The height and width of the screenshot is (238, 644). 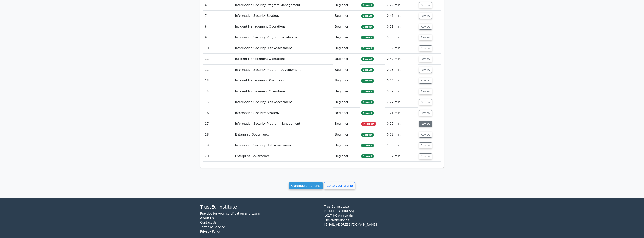 What do you see at coordinates (218, 156) in the screenshot?
I see `td: 20` at bounding box center [218, 156].